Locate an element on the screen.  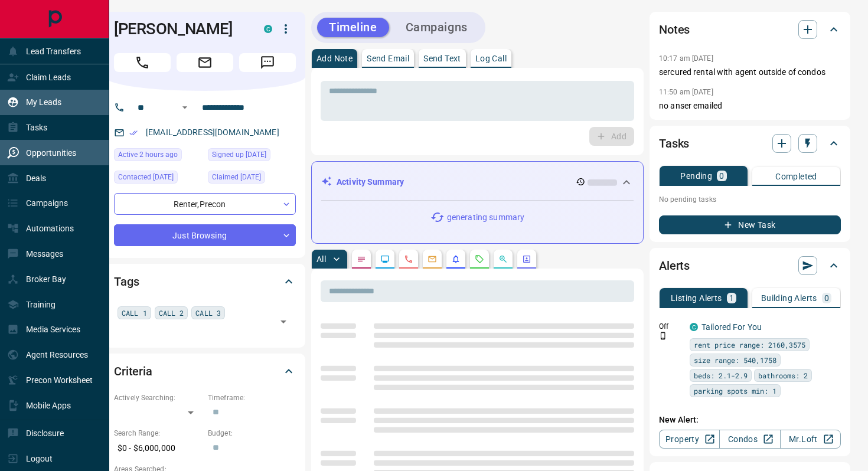
span: Call is located at coordinates (142, 63).